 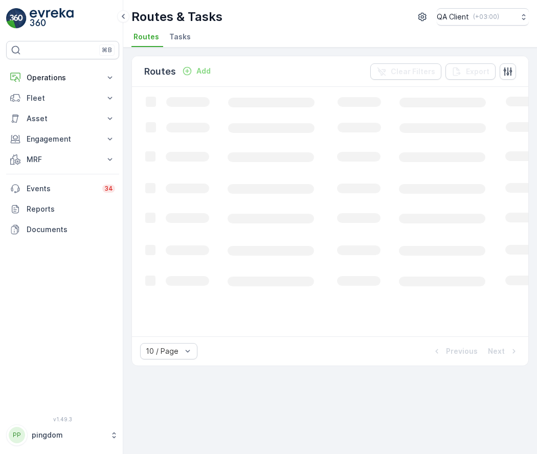 I want to click on button: Clear Filters, so click(x=406, y=72).